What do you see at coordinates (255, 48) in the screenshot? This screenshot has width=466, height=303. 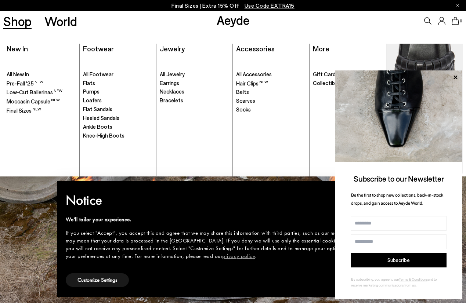 I see `span: Accessories` at bounding box center [255, 48].